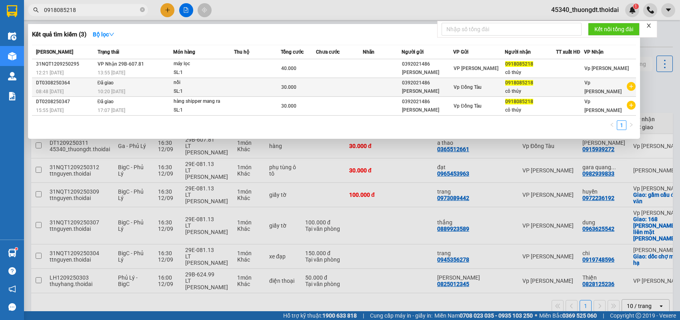  I want to click on li: Next Page, so click(632, 125).